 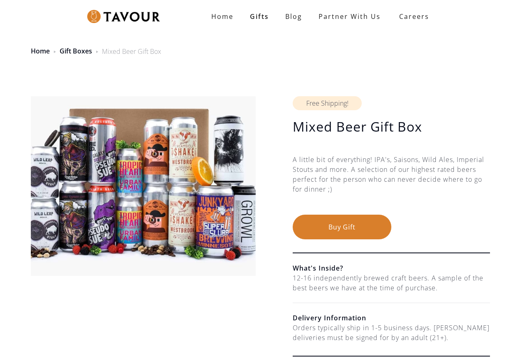 What do you see at coordinates (342, 227) in the screenshot?
I see `button: Buy Gift` at bounding box center [342, 227].